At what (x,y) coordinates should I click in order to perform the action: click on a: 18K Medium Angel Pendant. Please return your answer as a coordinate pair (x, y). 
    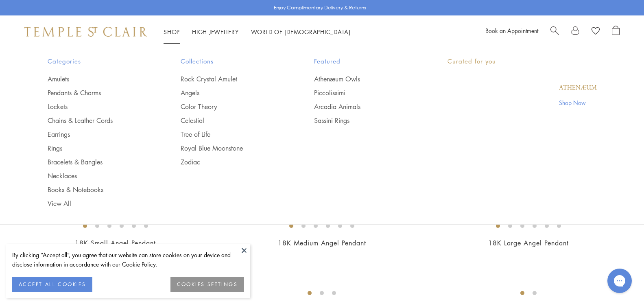
    Looking at the image, I should click on (322, 243).